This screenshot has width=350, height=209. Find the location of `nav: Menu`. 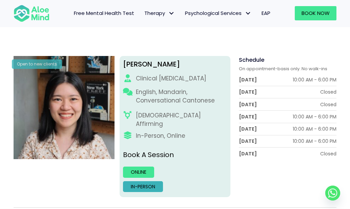

nav: Menu is located at coordinates (166, 13).